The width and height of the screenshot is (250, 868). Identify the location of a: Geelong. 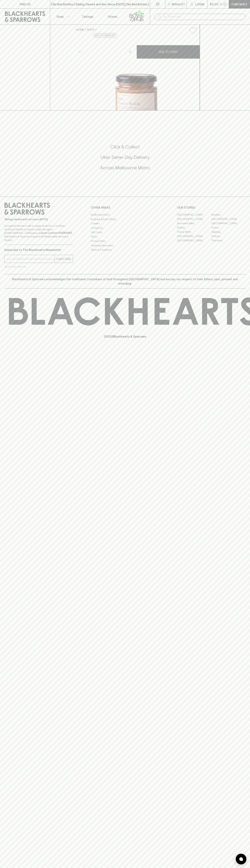
(228, 232).